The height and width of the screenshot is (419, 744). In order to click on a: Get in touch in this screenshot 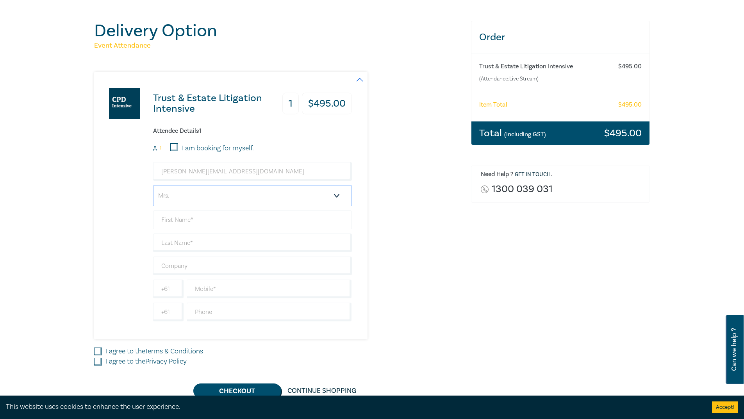, I will do `click(533, 175)`.